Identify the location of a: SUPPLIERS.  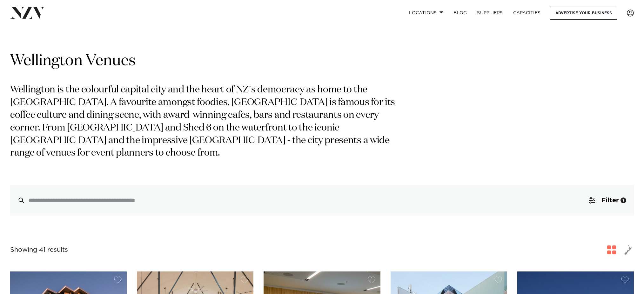
(490, 13).